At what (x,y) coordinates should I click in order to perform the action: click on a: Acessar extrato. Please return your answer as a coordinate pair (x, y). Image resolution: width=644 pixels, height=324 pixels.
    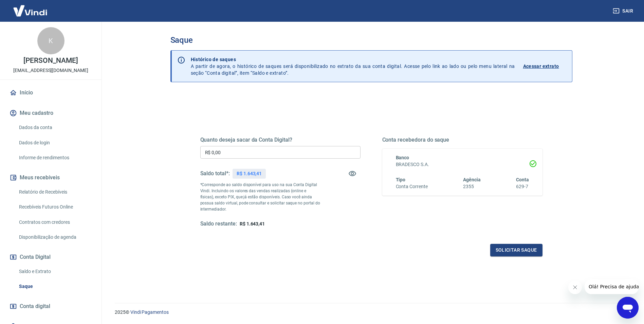
    Looking at the image, I should click on (545, 66).